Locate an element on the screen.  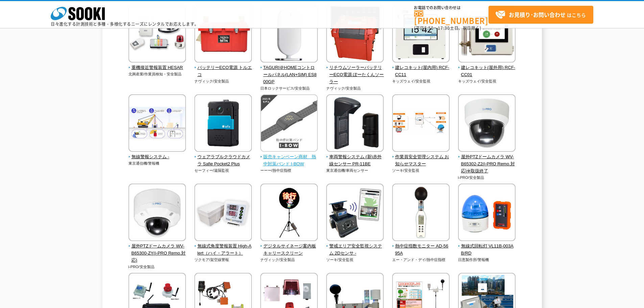
a: デジタルサイネージ案内板 キャリースクリーン is located at coordinates (289, 246).